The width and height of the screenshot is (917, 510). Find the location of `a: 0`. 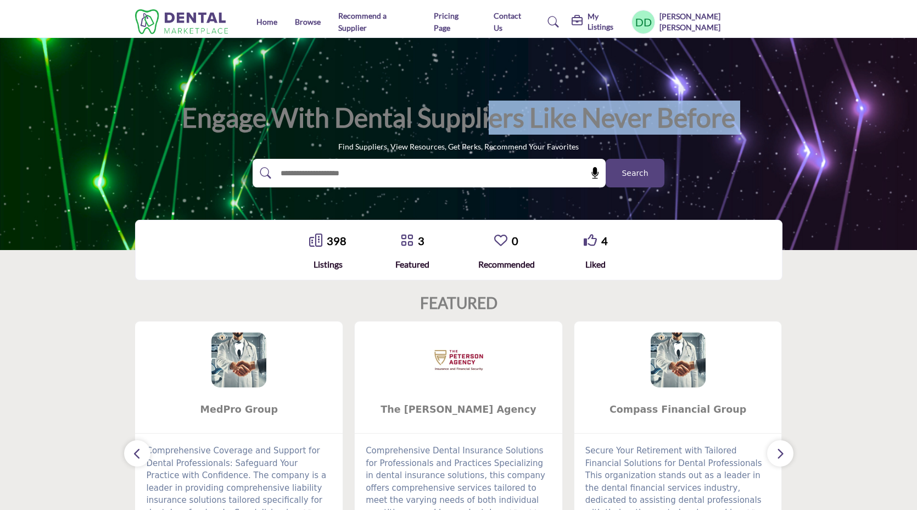

a: 0 is located at coordinates (515, 241).